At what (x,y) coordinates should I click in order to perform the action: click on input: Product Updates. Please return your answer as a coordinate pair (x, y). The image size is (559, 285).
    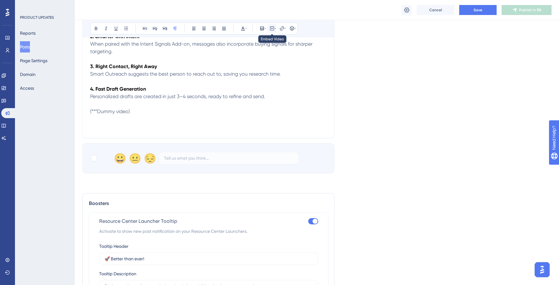
    Looking at the image, I should click on (209, 259).